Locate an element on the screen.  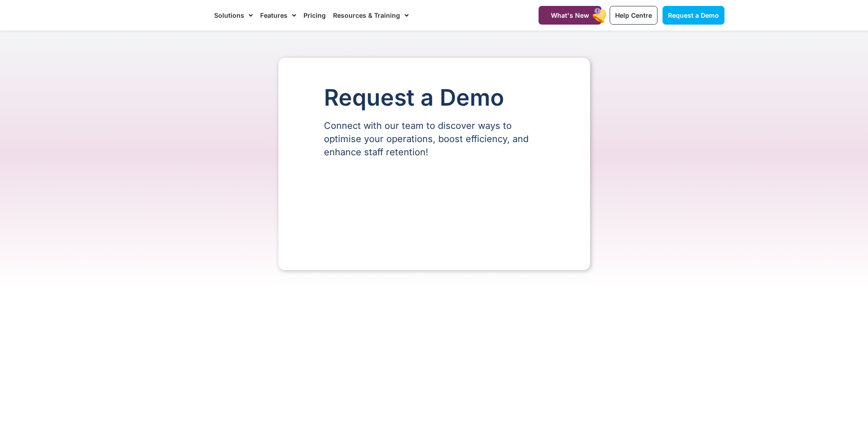
span: Help Centre is located at coordinates (633, 15).